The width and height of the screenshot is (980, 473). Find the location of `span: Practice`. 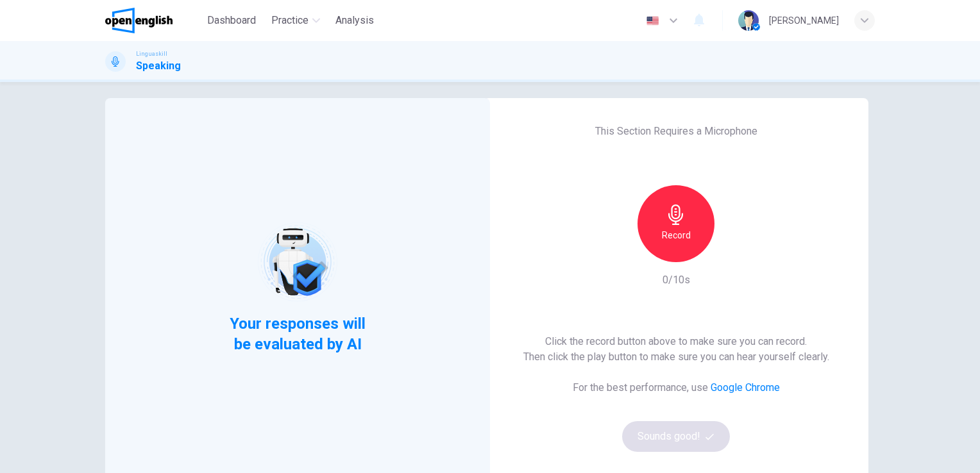

span: Practice is located at coordinates (290, 20).